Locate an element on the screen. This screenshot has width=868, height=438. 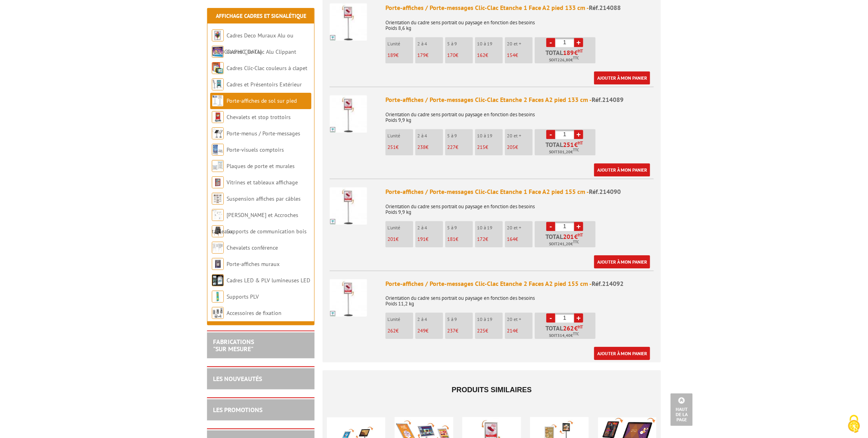
span: 249 is located at coordinates (422, 330).